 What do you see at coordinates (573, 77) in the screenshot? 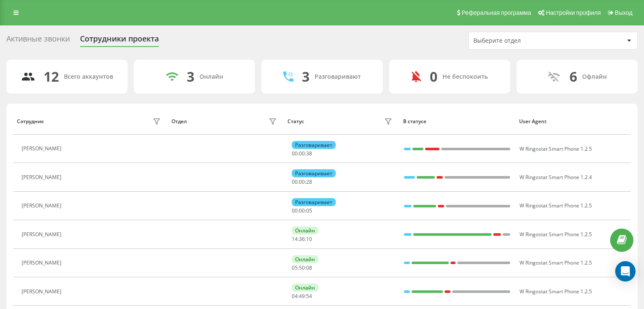
I see `div: 6` at bounding box center [573, 77].